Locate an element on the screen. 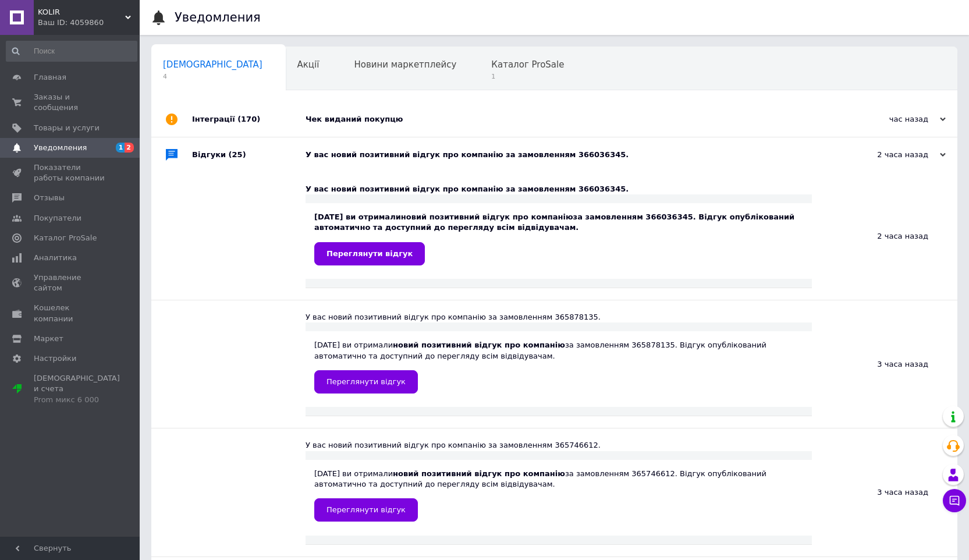  span: Показатели работы компании is located at coordinates (71, 173).